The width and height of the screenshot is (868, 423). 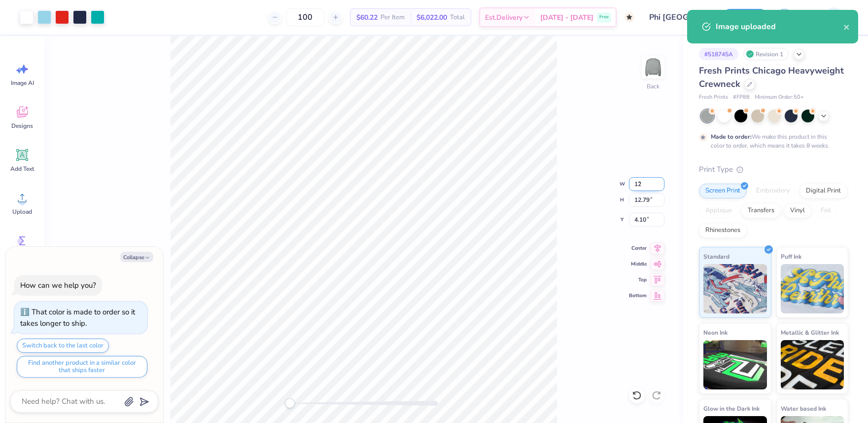 I want to click on div: Rhinestones, so click(x=722, y=230).